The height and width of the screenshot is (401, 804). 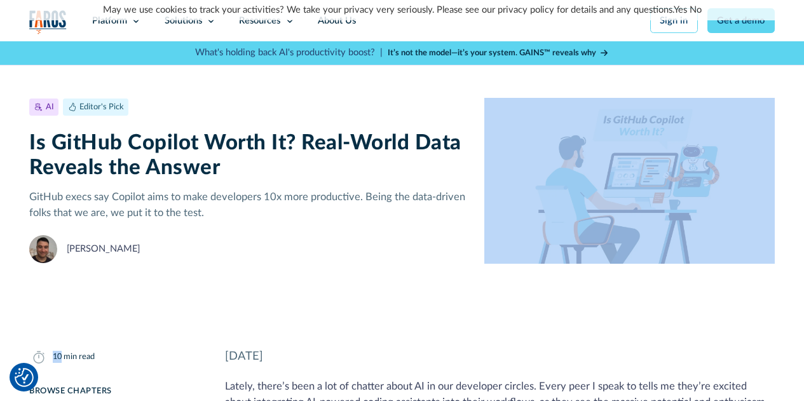 What do you see at coordinates (50, 107) in the screenshot?
I see `div: AI` at bounding box center [50, 107].